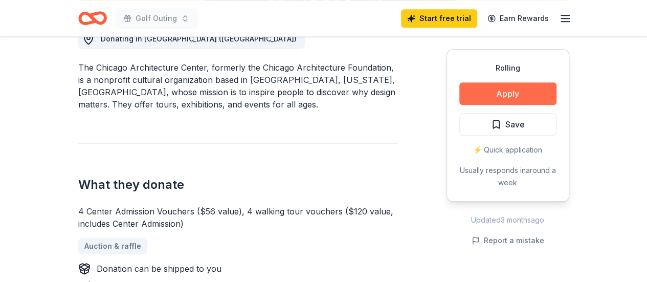 This screenshot has width=647, height=282. What do you see at coordinates (159, 269) in the screenshot?
I see `div: Donation can be shipped to you` at bounding box center [159, 269].